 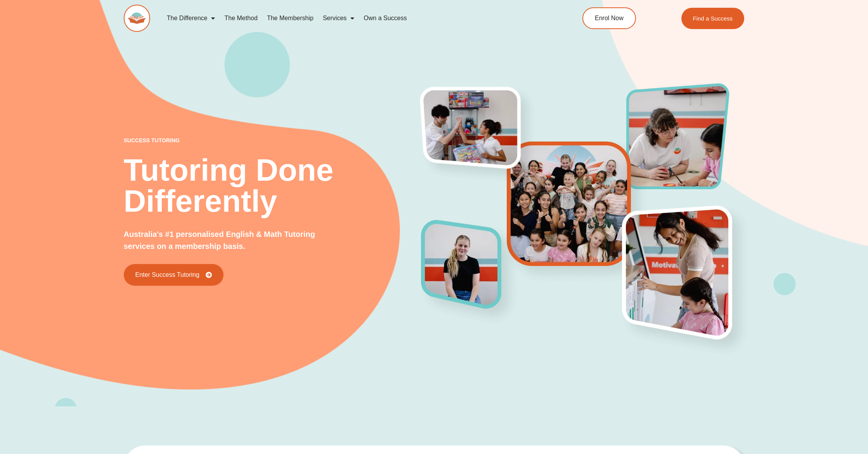 What do you see at coordinates (609, 18) in the screenshot?
I see `span: Enrol Now` at bounding box center [609, 18].